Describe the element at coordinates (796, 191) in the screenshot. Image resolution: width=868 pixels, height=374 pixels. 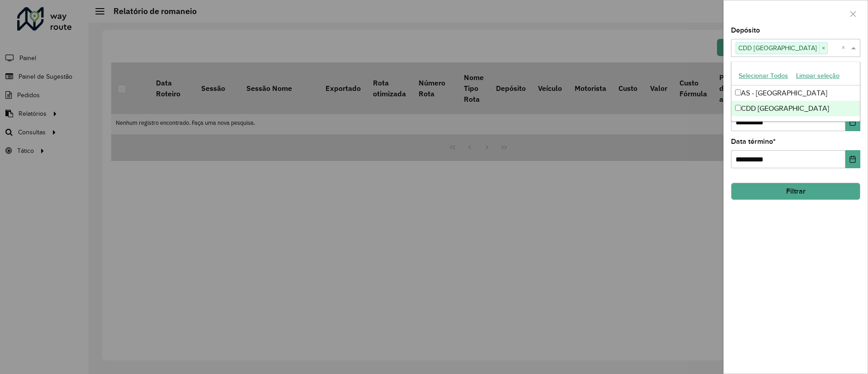
I see `button: Filtrar` at that location.